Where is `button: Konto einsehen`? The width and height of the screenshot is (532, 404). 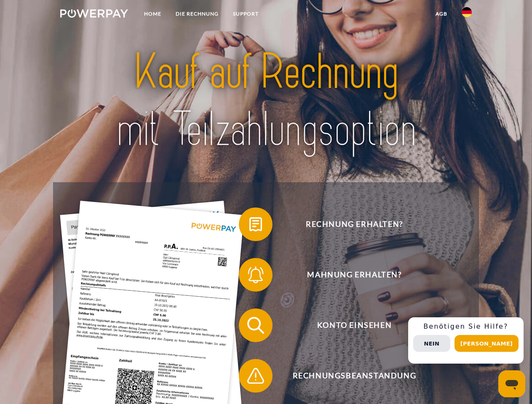 button: Konto einsehen is located at coordinates (348, 325).